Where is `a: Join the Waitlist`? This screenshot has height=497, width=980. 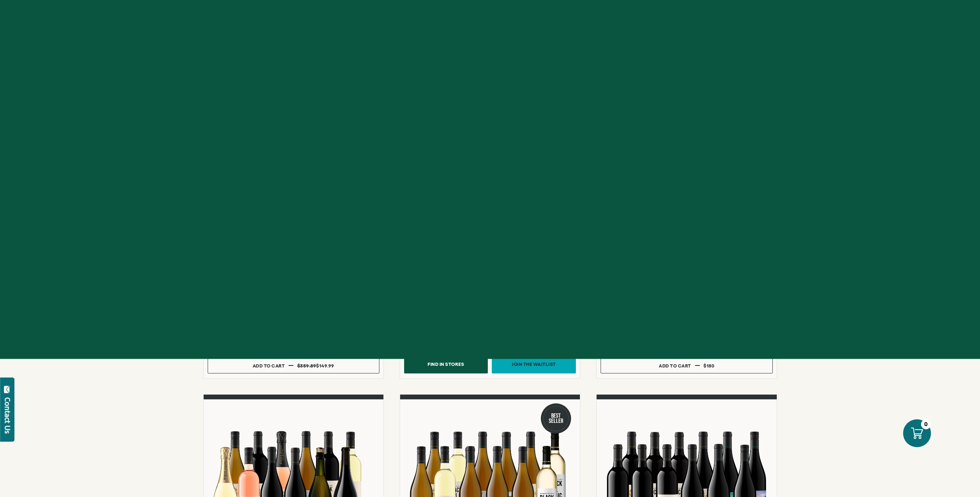 a: Join the Waitlist is located at coordinates (533, 364).